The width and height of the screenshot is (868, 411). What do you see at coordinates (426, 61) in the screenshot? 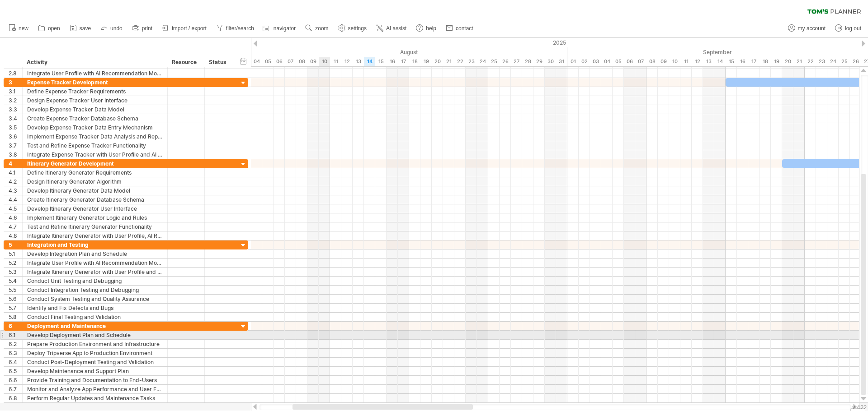
I see `div: Tuesday, 19 August 2025` at bounding box center [426, 61].